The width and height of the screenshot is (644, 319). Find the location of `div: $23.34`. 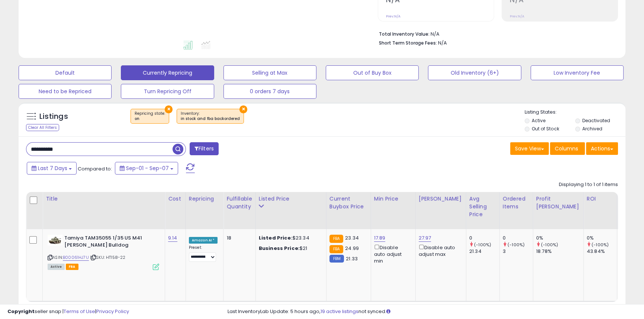

div: $23.34 is located at coordinates (290, 238).